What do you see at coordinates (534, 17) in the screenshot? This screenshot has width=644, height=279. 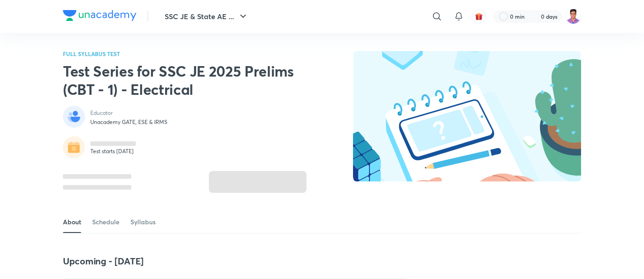 I see `img: streak` at bounding box center [534, 17].